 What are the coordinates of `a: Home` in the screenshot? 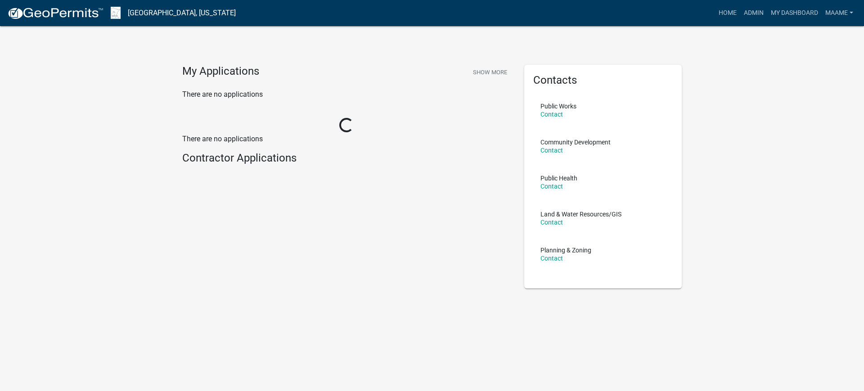 It's located at (728, 13).